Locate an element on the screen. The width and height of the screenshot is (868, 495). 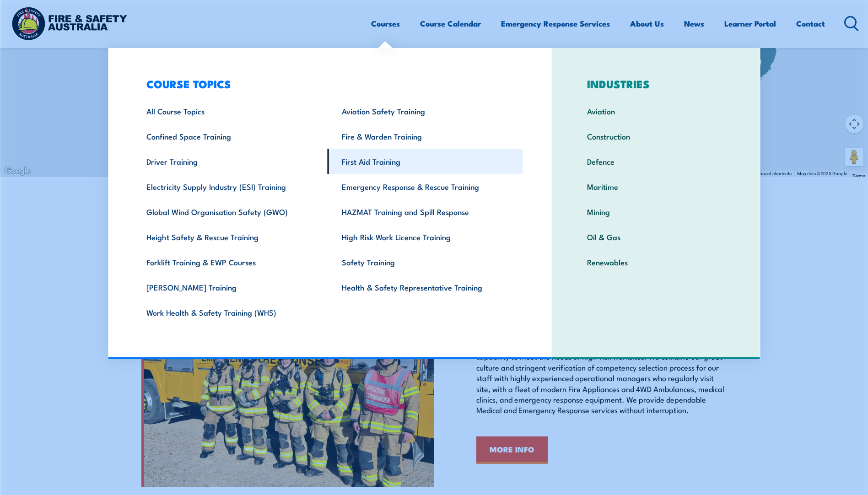
a: Emergency Response & Rescue Training is located at coordinates (425, 186).